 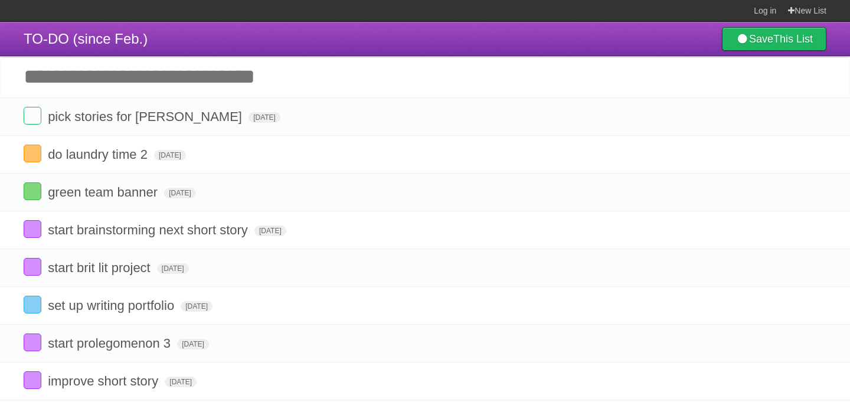 I want to click on a: SaveThis List, so click(x=773, y=39).